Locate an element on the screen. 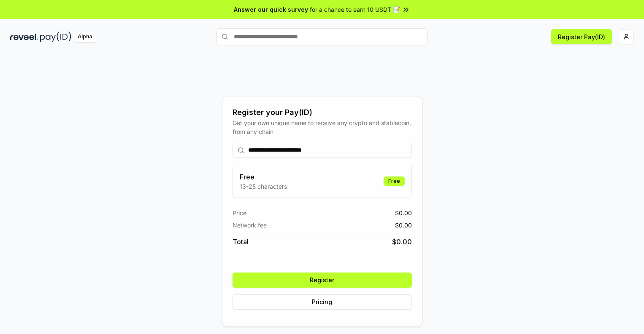 The image size is (644, 334). h3: Free is located at coordinates (263, 177).